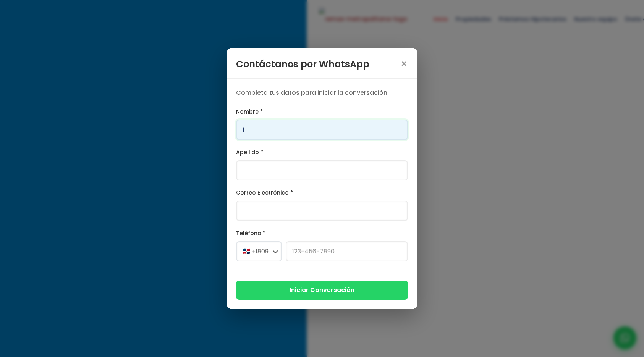 Image resolution: width=644 pixels, height=357 pixels. What do you see at coordinates (322, 152) in the screenshot?
I see `label: Apellido *` at bounding box center [322, 152].